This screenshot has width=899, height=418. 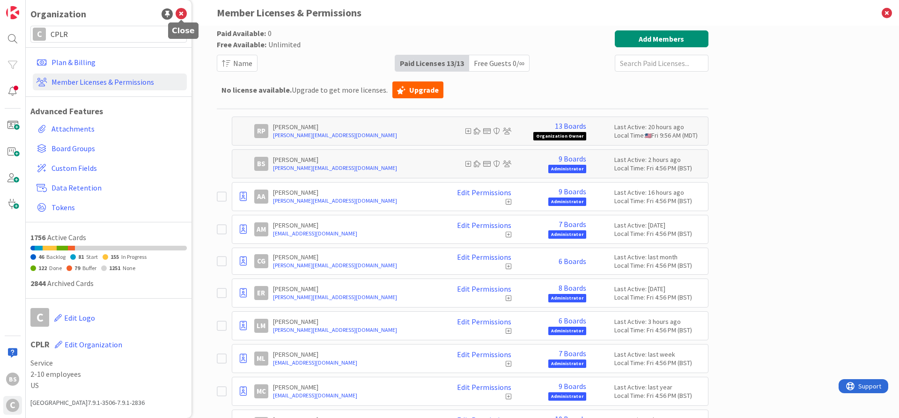 I want to click on a: Member Licenses & Permissions, so click(x=110, y=82).